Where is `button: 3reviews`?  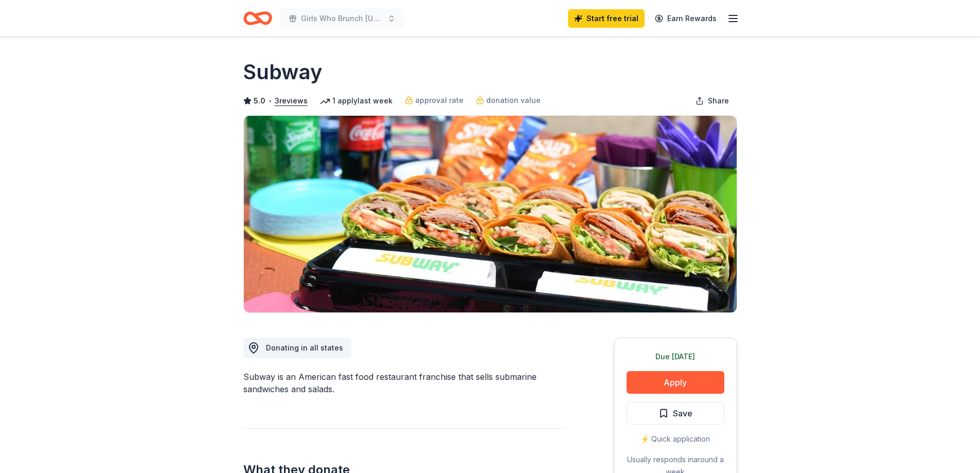 button: 3reviews is located at coordinates (291, 101).